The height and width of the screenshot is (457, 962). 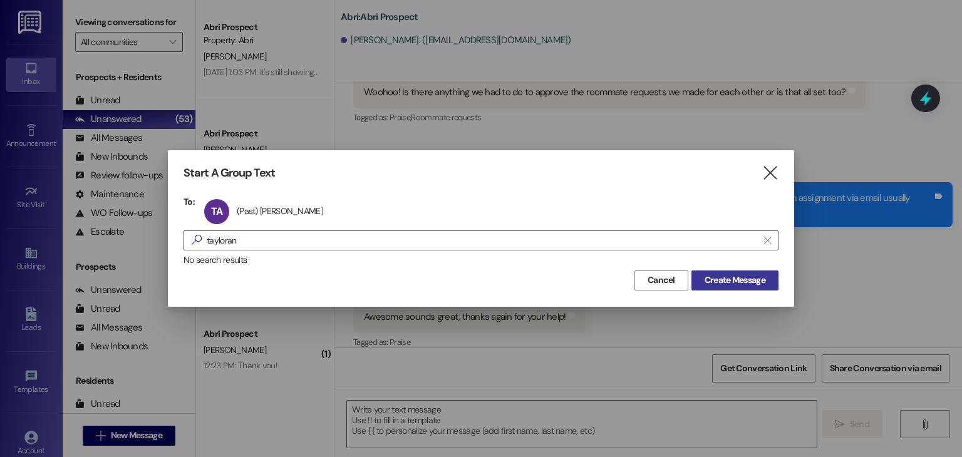 I want to click on div: No search results, so click(x=481, y=260).